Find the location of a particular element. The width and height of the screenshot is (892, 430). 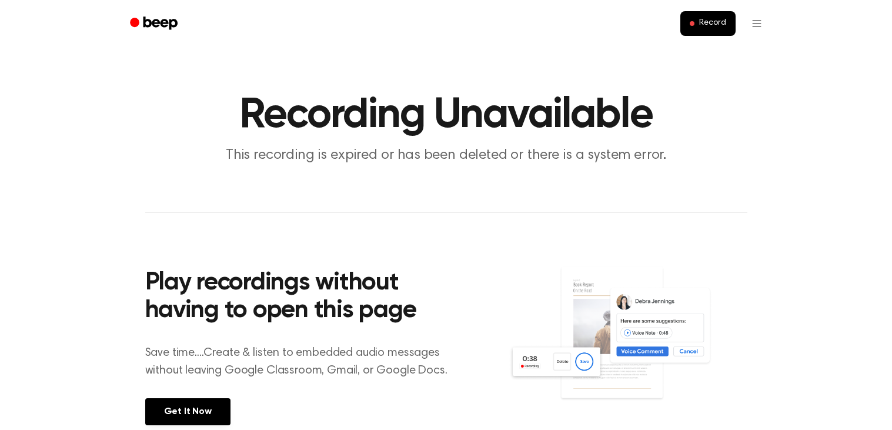

h1: Recording Unavailable is located at coordinates (446, 115).